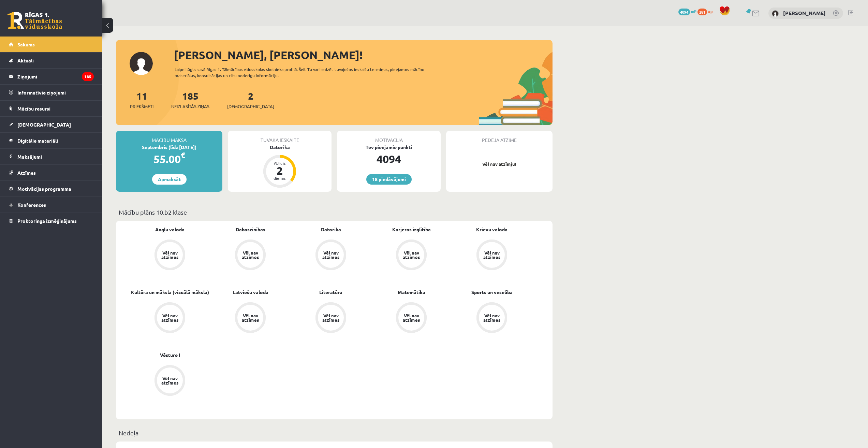 This screenshot has height=448, width=868. Describe the element at coordinates (25, 60) in the screenshot. I see `span: Aktuāli` at that location.